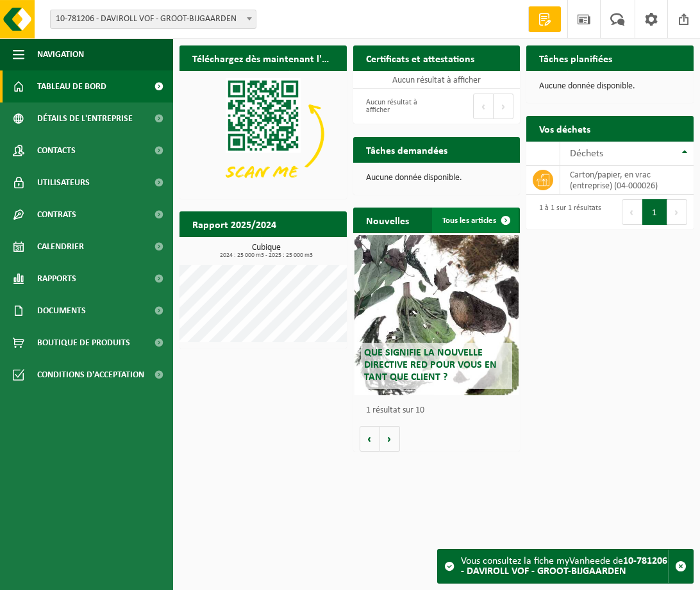  I want to click on font: Conditions d'acceptation, so click(91, 375).